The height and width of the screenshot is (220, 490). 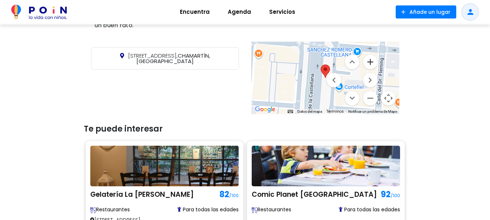 I want to click on a: Agenda, so click(x=240, y=12).